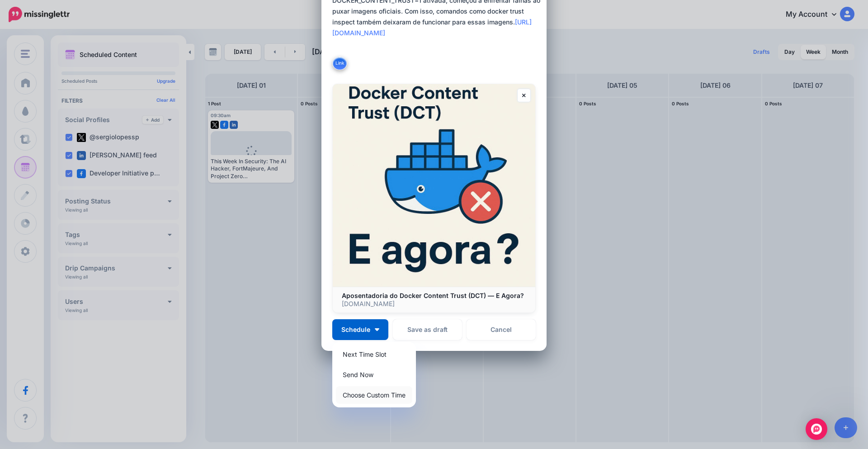  Describe the element at coordinates (433, 295) in the screenshot. I see `b: Aposentadoria do Docker Content Trust (DCT) — E Agora?` at that location.